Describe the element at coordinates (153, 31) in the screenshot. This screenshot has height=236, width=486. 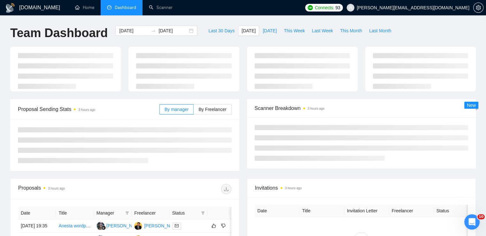
I see `span: swap-right` at that location.